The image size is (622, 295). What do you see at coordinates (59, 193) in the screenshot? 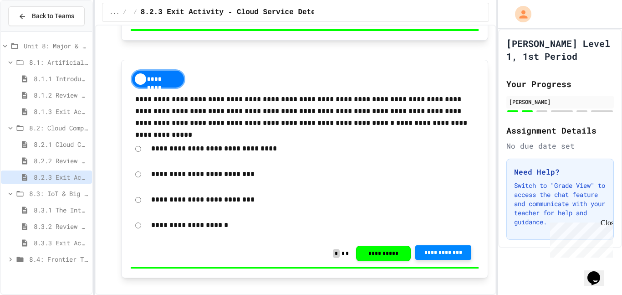
I see `span: 8.3: IoT & Big Data` at bounding box center [59, 193].